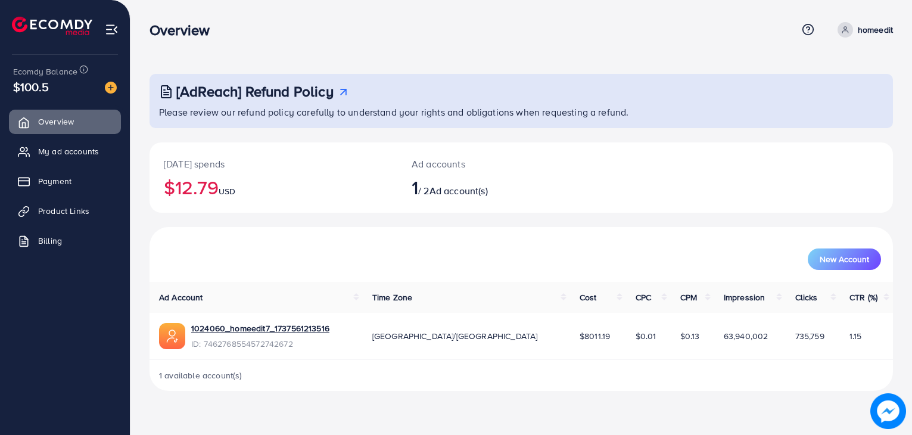 The height and width of the screenshot is (435, 912). I want to click on span: CPM, so click(688, 297).